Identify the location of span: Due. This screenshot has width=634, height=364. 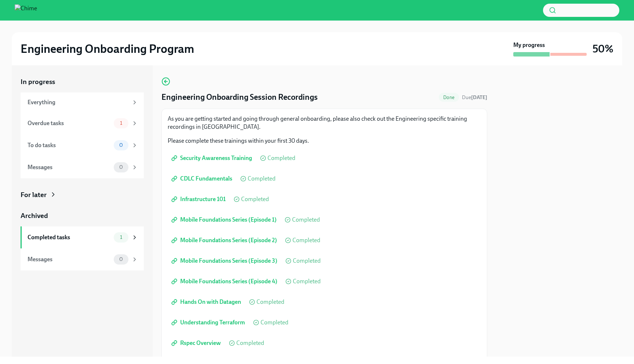
(475, 97).